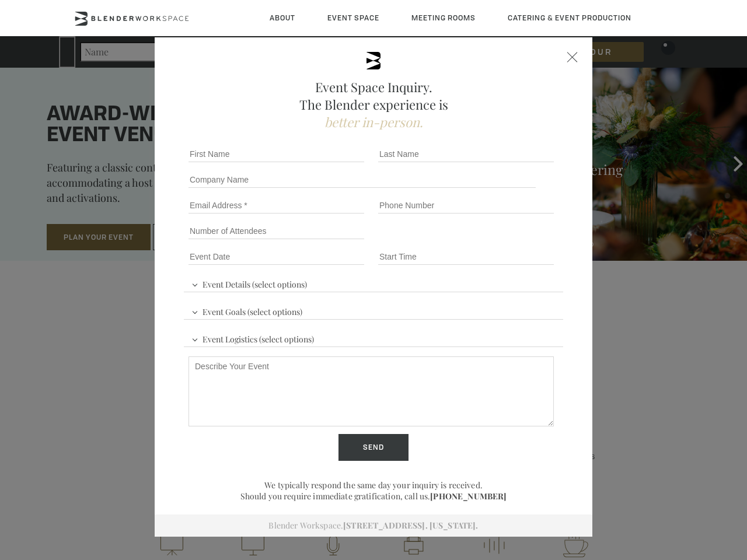 This screenshot has width=747, height=560. What do you see at coordinates (249, 283) in the screenshot?
I see `span: Event Details (select options)` at bounding box center [249, 283].